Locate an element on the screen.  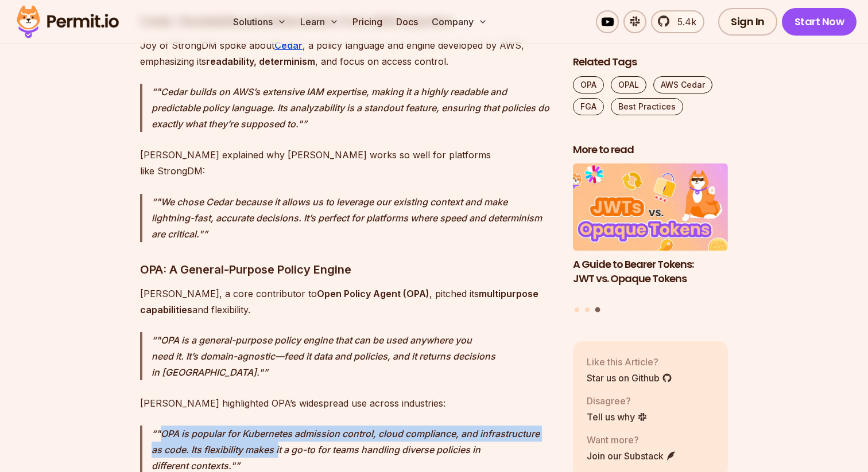
a: Sign In is located at coordinates (747, 22).